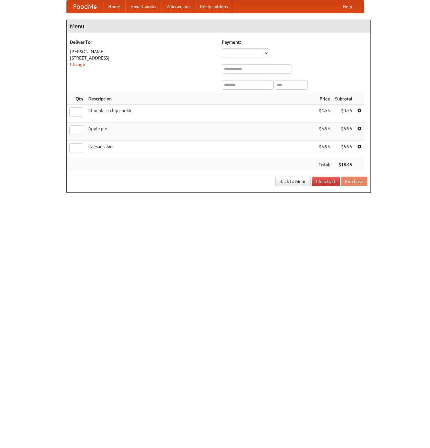 The width and height of the screenshot is (430, 448). What do you see at coordinates (219, 26) in the screenshot?
I see `h4: Menu` at bounding box center [219, 26].